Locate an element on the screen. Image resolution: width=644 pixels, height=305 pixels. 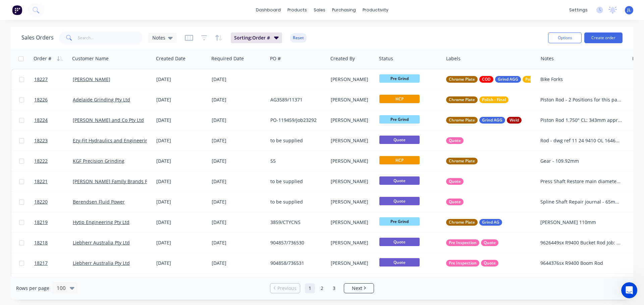
div: Created Date is located at coordinates (171, 58).